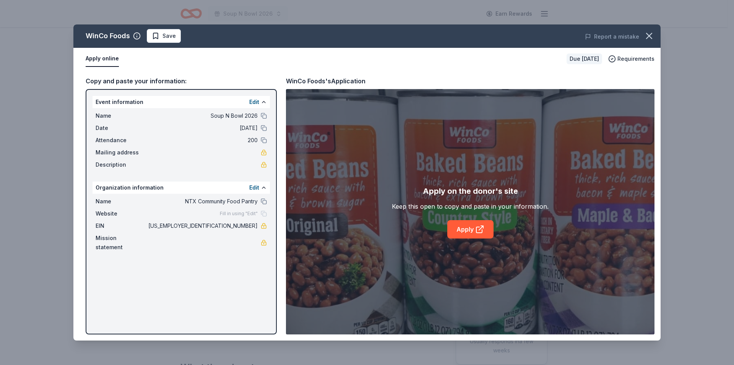 The image size is (734, 365). Describe the element at coordinates (202, 116) in the screenshot. I see `span: Soup N Bowl 2026` at that location.